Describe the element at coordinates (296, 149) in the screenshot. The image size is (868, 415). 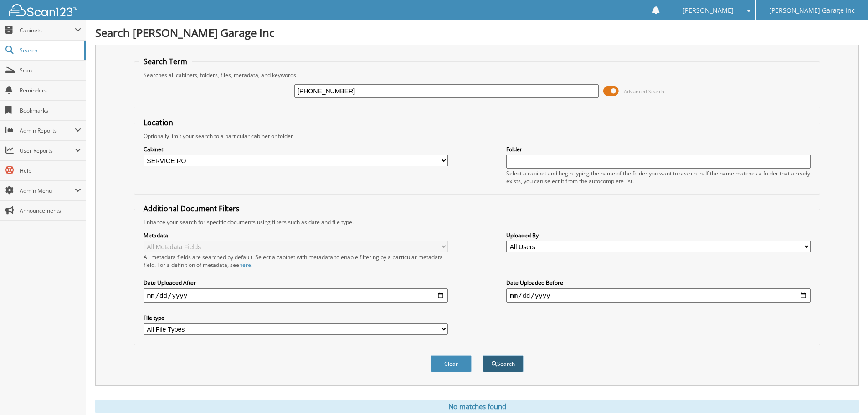
I see `label: Cabinet` at that location.